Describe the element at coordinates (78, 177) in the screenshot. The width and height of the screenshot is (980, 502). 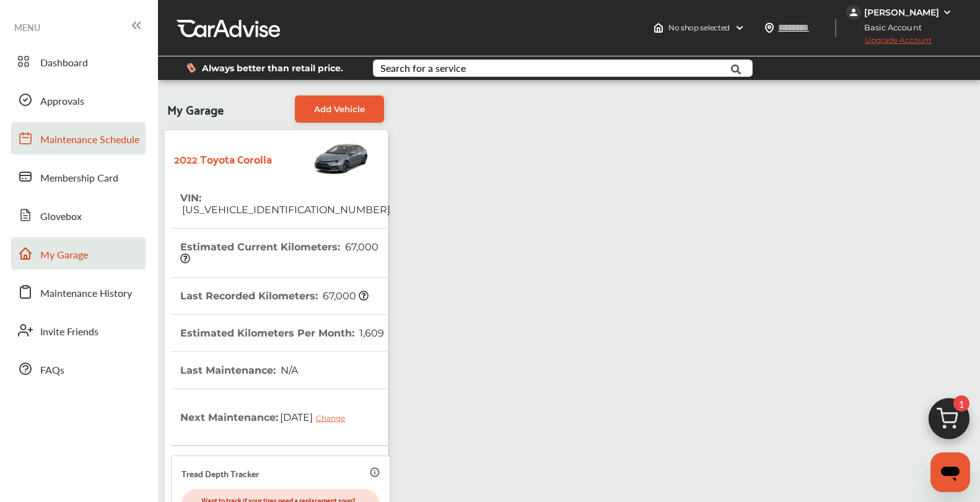
I see `a: Membership Card` at that location.